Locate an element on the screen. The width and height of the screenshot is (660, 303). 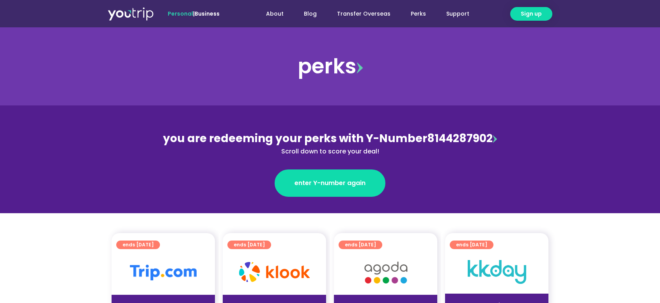
a: About is located at coordinates (275, 14).